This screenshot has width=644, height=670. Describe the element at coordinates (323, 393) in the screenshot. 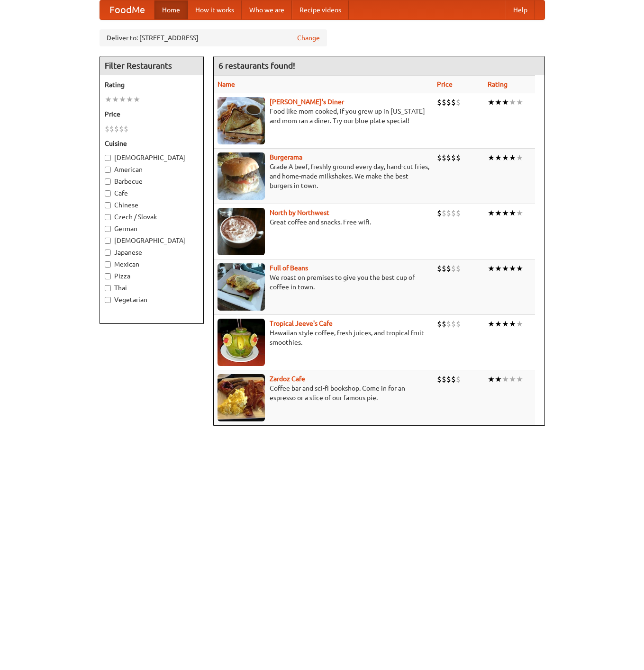

I see `p: Coffee bar and sci-fi bookshop. Come in for an espresso or a slice of our famous pie.` at that location.